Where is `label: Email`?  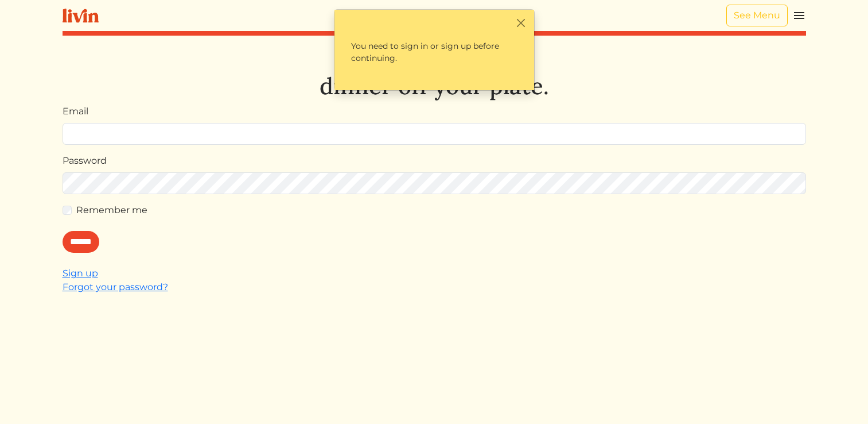 label: Email is located at coordinates (75, 111).